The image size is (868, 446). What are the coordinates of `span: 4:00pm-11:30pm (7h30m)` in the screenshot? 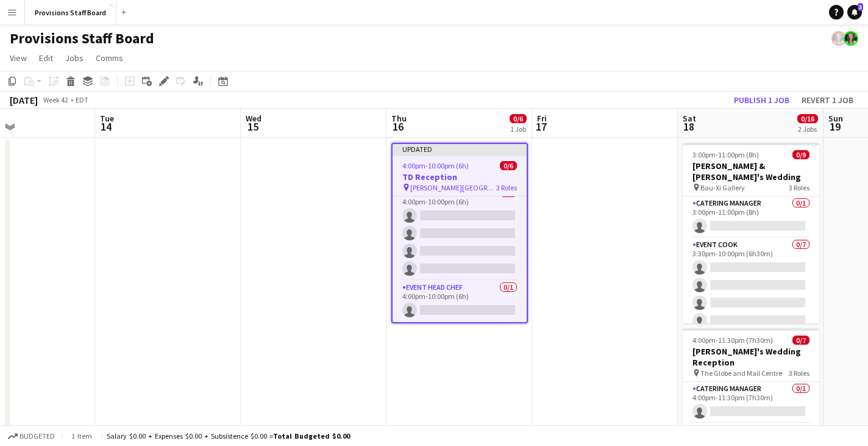 It's located at (733, 340).